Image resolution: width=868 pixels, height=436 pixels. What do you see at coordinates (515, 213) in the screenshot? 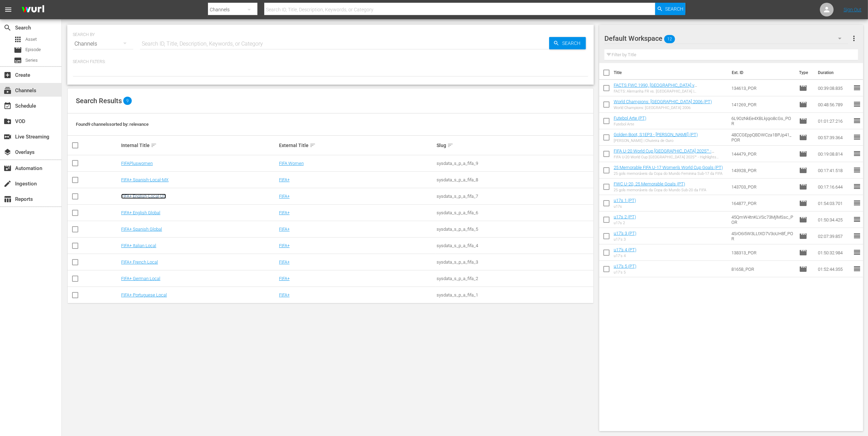
I see `div: sysdata_s_p_a_fifa_6` at bounding box center [515, 213].